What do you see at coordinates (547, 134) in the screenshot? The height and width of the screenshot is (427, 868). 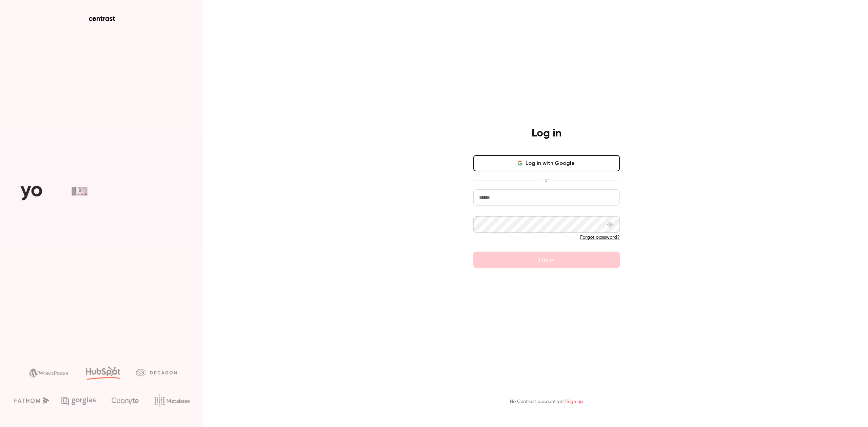 I see `h4: Log in` at bounding box center [547, 134].